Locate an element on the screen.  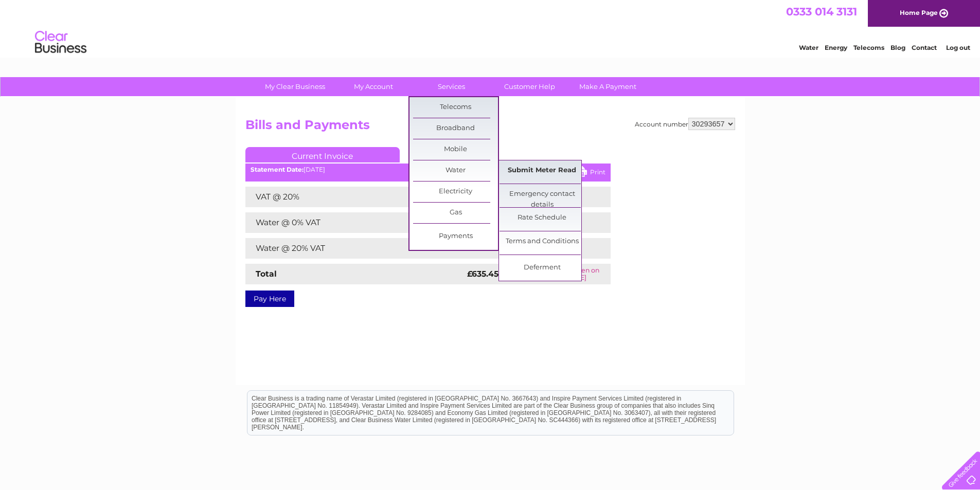
a: Log out is located at coordinates (959, 47).